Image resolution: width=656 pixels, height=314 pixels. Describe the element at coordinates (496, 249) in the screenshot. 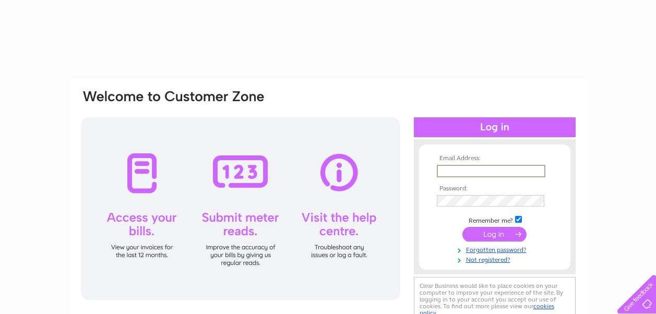

I see `a: Forgotten password?` at that location.